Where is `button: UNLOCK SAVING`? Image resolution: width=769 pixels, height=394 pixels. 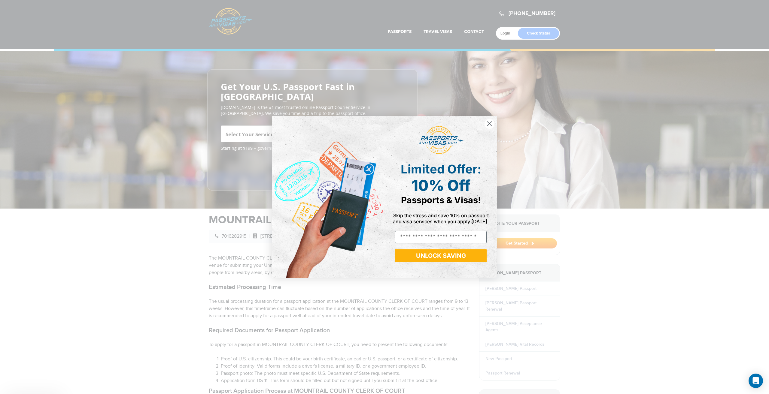 button: UNLOCK SAVING is located at coordinates (441, 256).